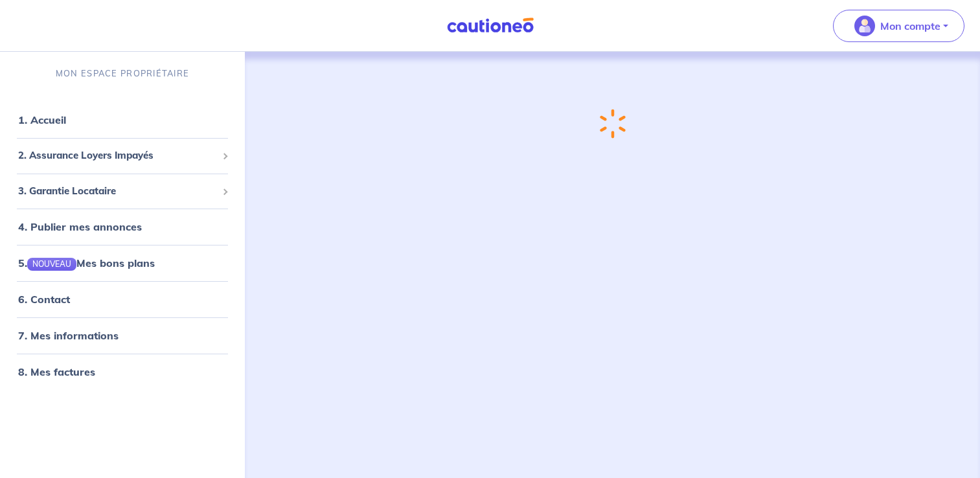 This screenshot has width=980, height=478. I want to click on button: illu_account_valid_menu.svgMon compte, so click(899, 26).